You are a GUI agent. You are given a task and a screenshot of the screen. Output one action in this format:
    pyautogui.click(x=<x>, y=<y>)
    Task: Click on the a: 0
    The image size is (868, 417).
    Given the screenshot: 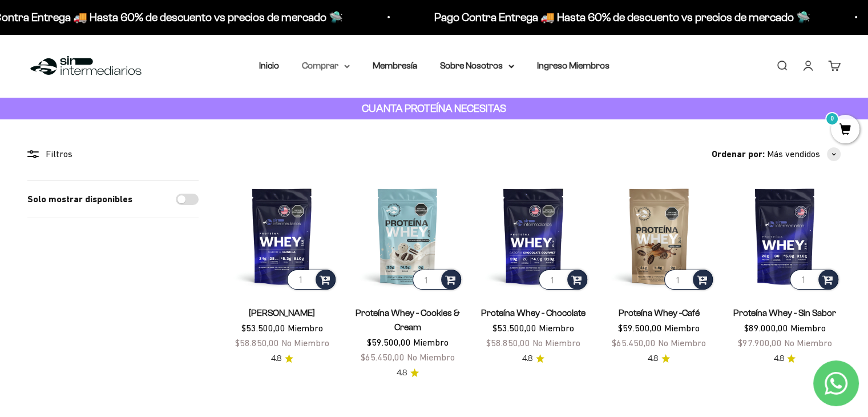 What is the action you would take?
    pyautogui.click(x=845, y=130)
    